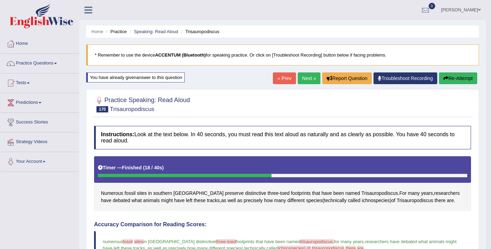 This screenshot has width=491, height=249. Describe the element at coordinates (128, 241) in the screenshot. I see `span: fossil` at that location.